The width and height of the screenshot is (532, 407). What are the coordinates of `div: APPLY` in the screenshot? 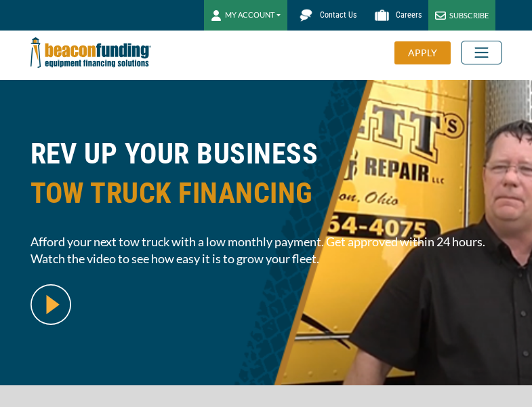 It's located at (422, 53).